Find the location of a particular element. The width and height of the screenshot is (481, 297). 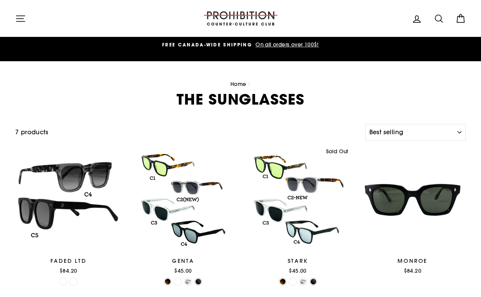

span: On all orders over 100$! is located at coordinates (286, 44).